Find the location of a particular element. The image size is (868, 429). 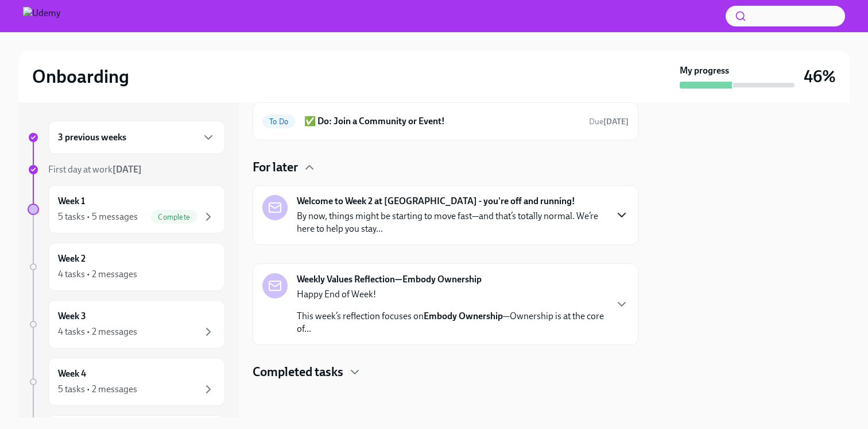

a: Week 34 tasks • 2 messages is located at coordinates (126, 324).